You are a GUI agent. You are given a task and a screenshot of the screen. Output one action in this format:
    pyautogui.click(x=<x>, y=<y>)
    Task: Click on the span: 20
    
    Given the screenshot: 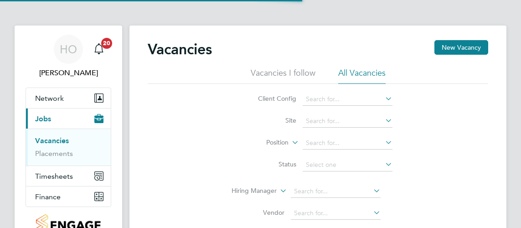 What is the action you would take?
    pyautogui.click(x=107, y=43)
    